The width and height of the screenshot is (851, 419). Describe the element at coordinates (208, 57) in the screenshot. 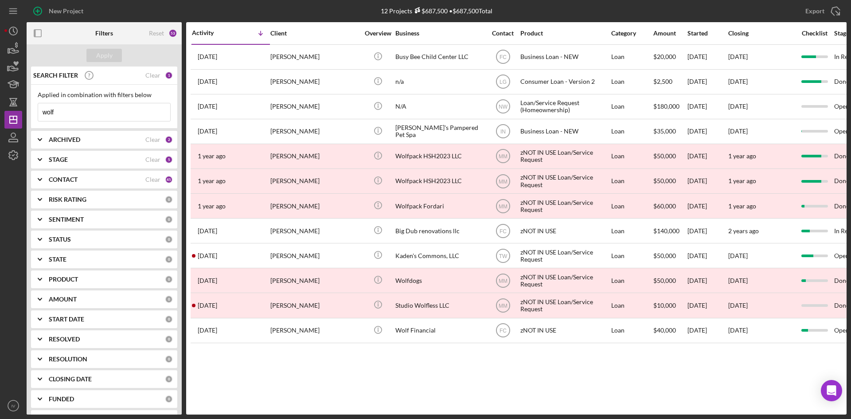

I see `time: 2025-09-03 14:49` at that location.